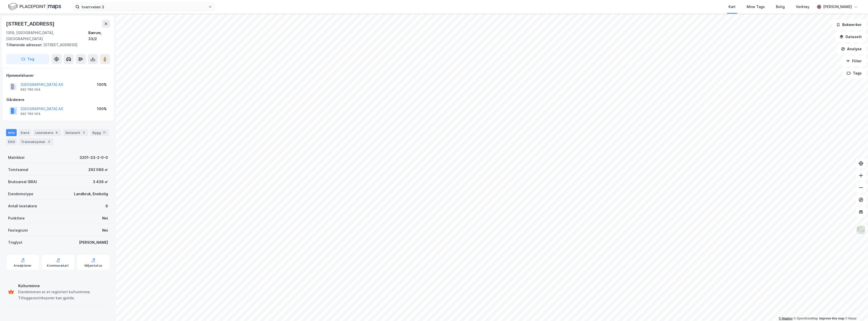 Image resolution: width=868 pixels, height=321 pixels. I want to click on div: 17, so click(104, 133).